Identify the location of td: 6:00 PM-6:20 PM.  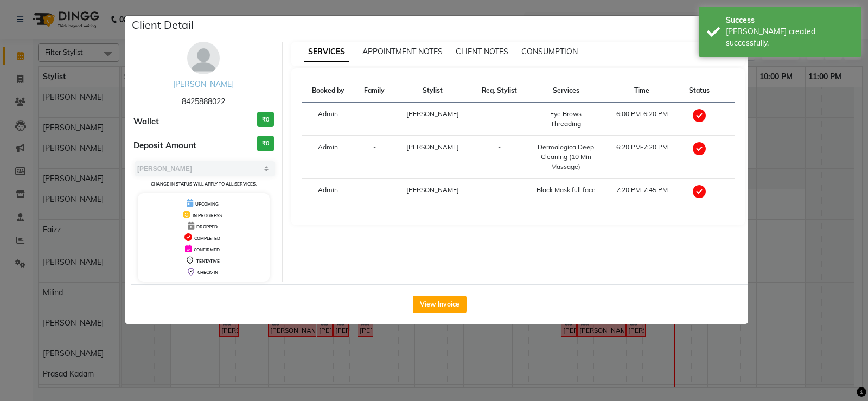
(643, 119).